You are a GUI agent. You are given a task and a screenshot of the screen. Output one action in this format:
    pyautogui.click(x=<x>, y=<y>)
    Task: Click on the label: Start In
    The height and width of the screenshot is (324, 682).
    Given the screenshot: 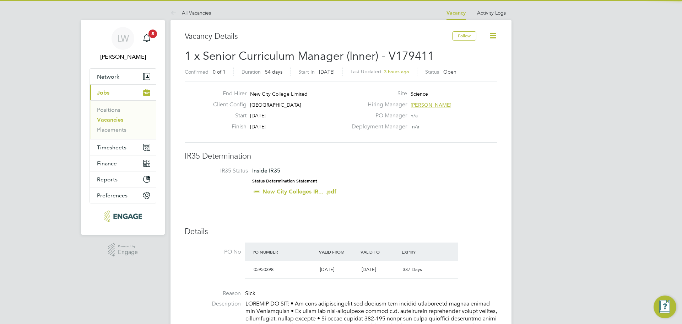 What is the action you would take?
    pyautogui.click(x=307, y=72)
    